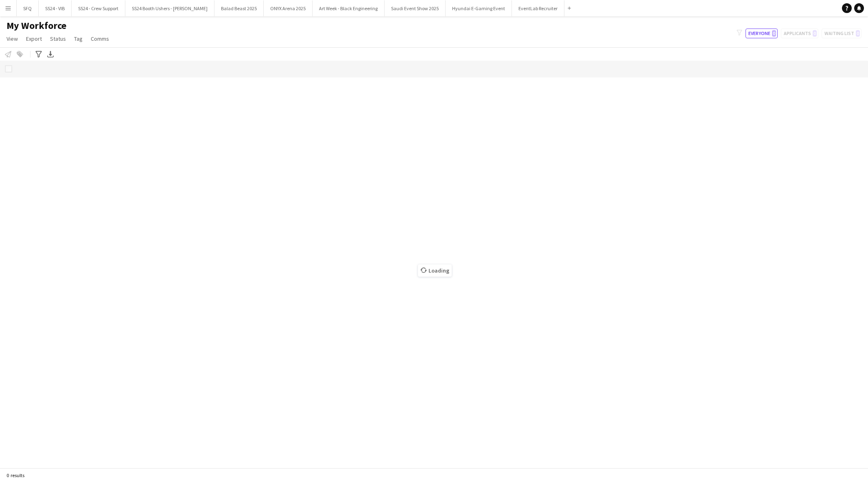 The width and height of the screenshot is (868, 482). Describe the element at coordinates (58, 38) in the screenshot. I see `a: Status` at that location.